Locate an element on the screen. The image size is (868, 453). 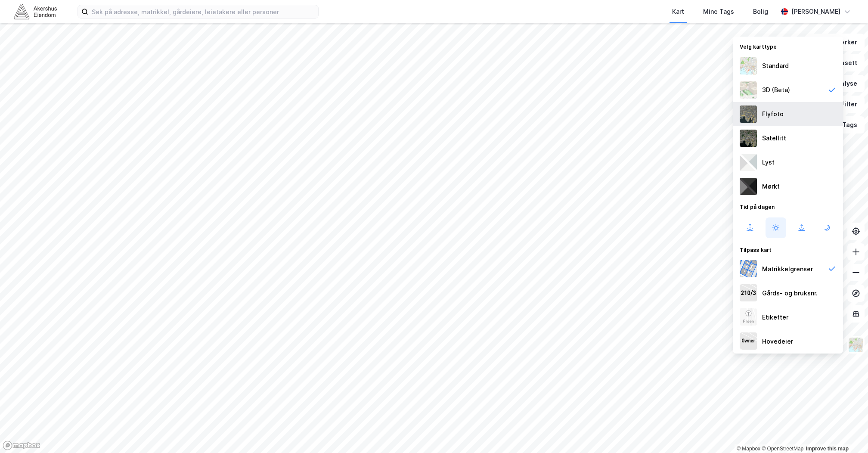
img: nCdM7BzjoCAAAAAElFTkSuQmCC is located at coordinates (748, 186).